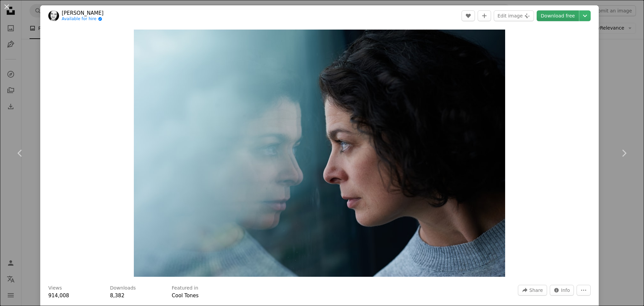  What do you see at coordinates (562, 290) in the screenshot?
I see `button: Stats about this image` at bounding box center [562, 290].